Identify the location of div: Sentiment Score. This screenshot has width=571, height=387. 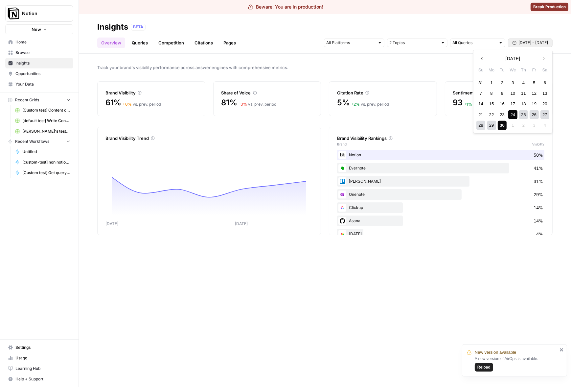
(499, 93).